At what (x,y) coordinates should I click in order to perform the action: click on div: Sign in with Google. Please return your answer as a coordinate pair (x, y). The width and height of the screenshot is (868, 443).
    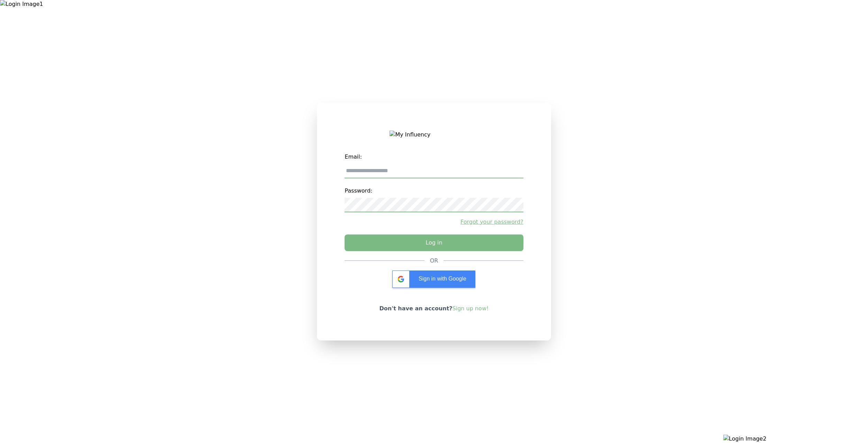
    Looking at the image, I should click on (434, 279).